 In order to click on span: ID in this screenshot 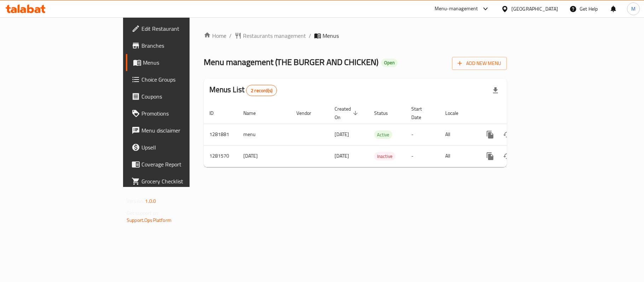, I will do `click(216, 113)`.